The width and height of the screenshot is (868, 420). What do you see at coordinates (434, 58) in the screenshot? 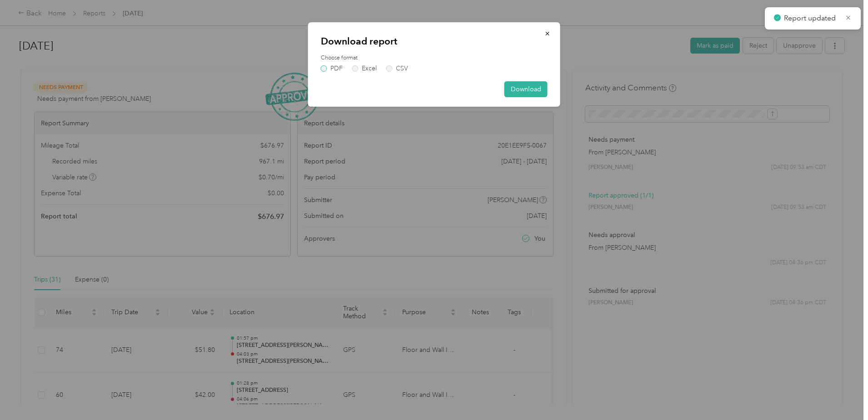
I see `label: Choose format` at bounding box center [434, 58].